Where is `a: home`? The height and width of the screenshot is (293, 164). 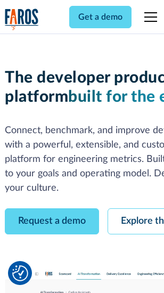
a: home is located at coordinates (22, 19).